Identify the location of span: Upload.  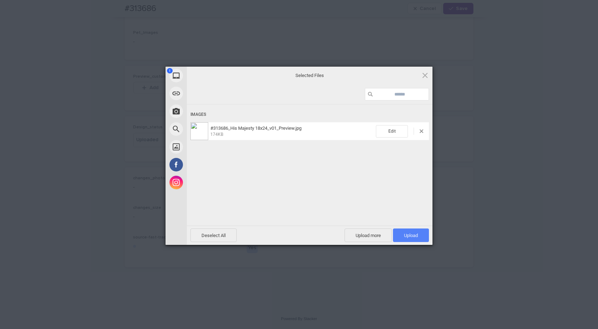
(411, 235).